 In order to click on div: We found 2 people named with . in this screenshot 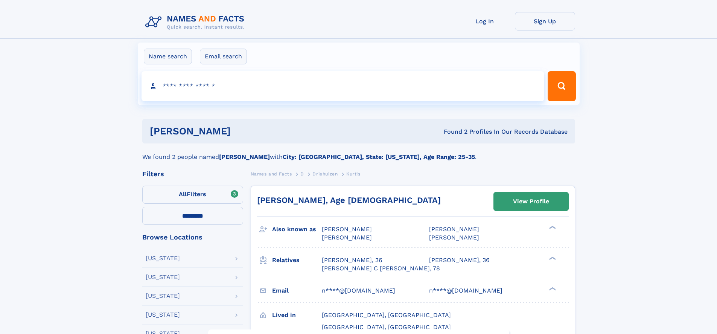, I will do `click(359, 152)`.